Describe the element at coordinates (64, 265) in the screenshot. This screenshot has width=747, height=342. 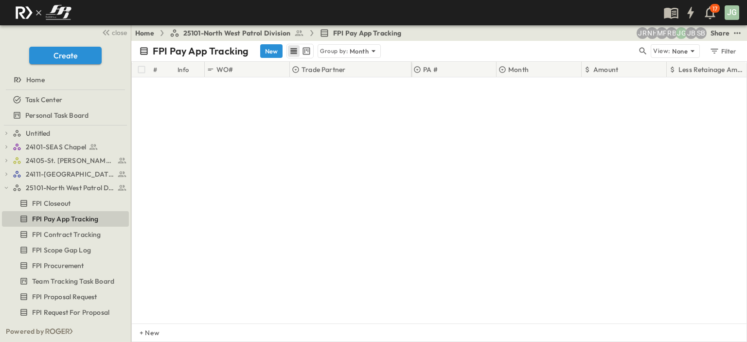
I see `a: FPI Procurement` at that location.